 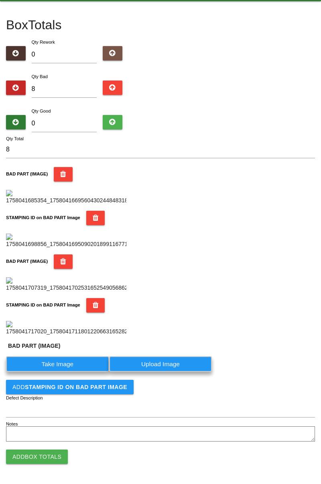 What do you see at coordinates (15, 139) in the screenshot?
I see `label: Qty Total` at bounding box center [15, 139].